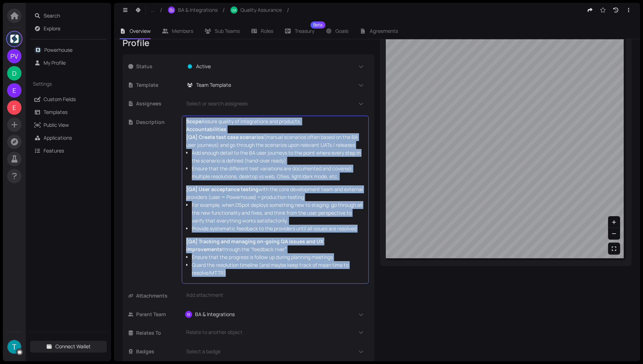  I want to click on span: Settings, so click(62, 84).